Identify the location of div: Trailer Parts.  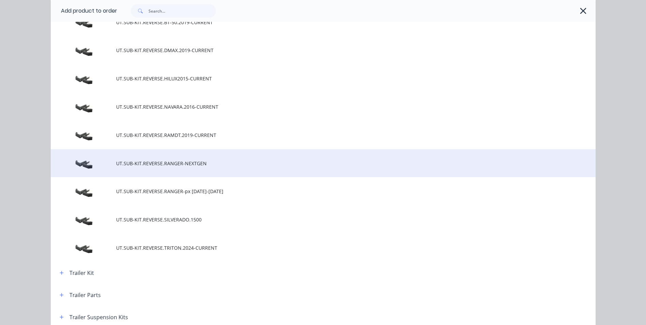
(85, 295).